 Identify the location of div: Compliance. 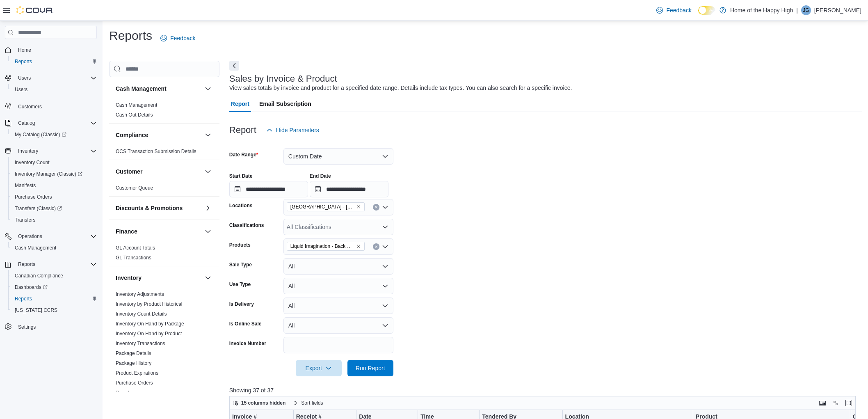
(164, 153).